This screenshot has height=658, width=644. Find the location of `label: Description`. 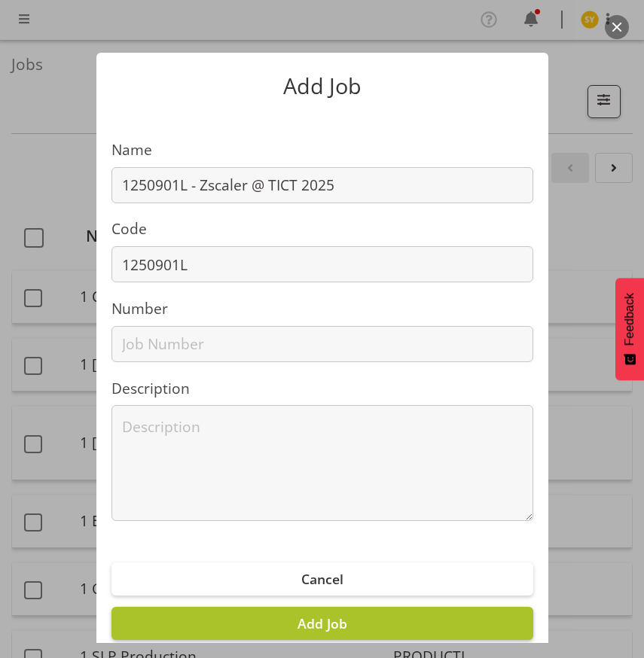

label: Description is located at coordinates (322, 388).